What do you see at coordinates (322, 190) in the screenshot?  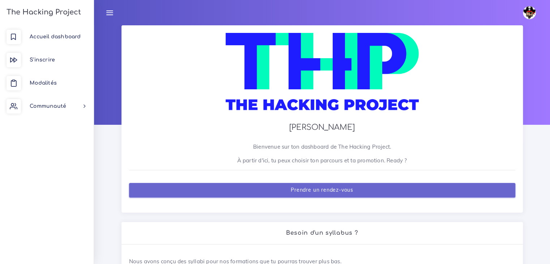 I see `a: Prendre un rendez-vous` at bounding box center [322, 190].